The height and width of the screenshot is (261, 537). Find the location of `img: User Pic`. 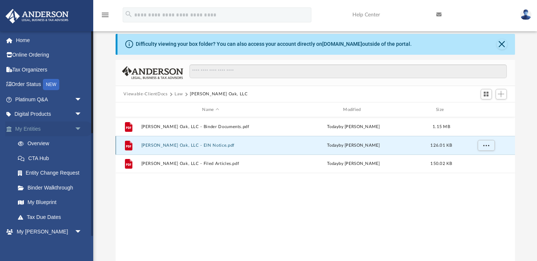

img: User Pic is located at coordinates (526, 15).